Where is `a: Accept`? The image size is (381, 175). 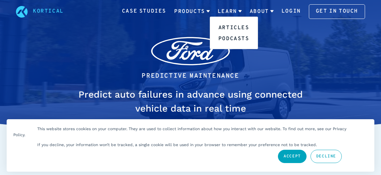 a: Accept is located at coordinates (292, 157).